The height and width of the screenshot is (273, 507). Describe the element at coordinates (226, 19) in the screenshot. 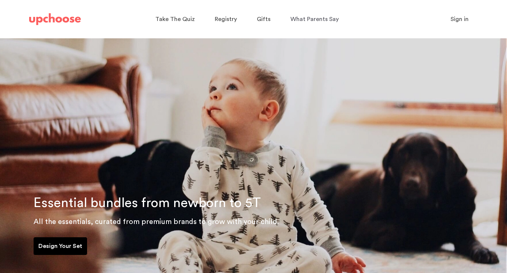

I see `span: Registry` at that location.